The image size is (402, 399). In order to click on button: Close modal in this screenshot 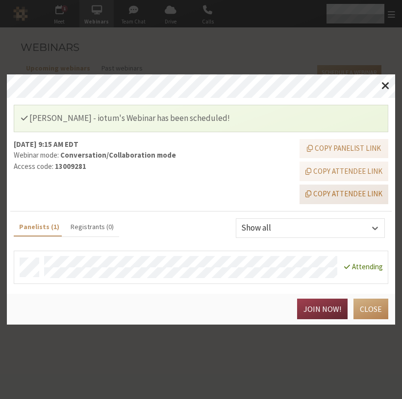, I will do `click(385, 86)`.